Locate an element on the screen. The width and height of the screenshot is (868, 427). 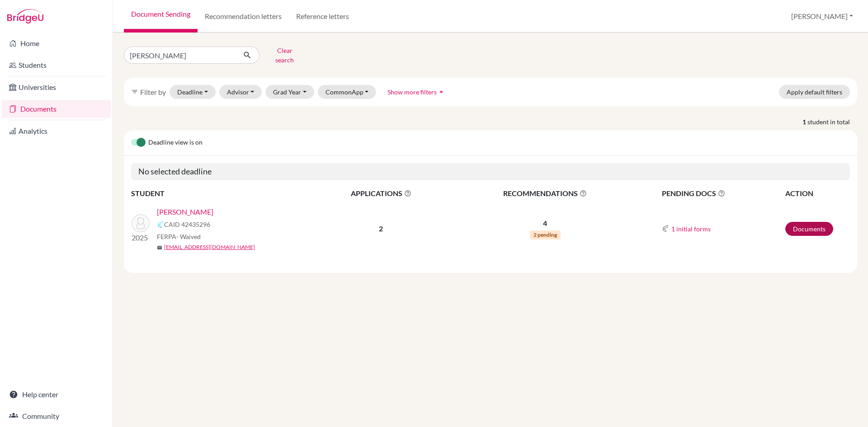
a: Analytics is located at coordinates (56, 131).